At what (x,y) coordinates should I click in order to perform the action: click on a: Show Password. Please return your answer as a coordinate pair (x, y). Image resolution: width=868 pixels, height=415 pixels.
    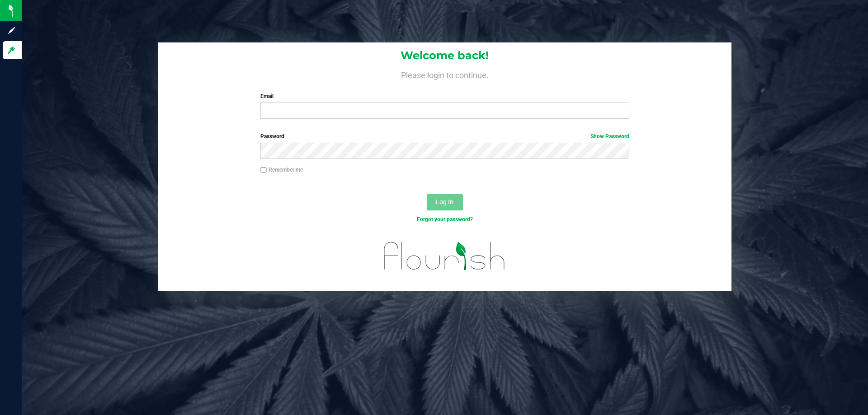
    Looking at the image, I should click on (610, 136).